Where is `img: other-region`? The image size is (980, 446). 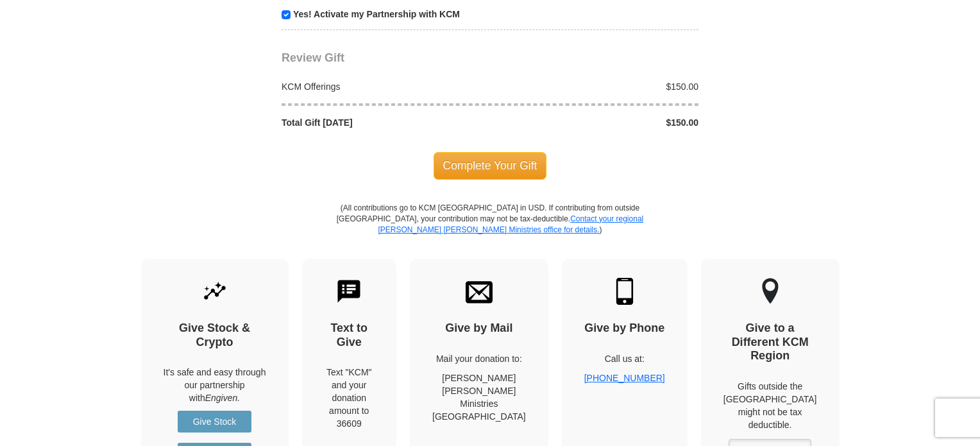 img: other-region is located at coordinates (770, 291).